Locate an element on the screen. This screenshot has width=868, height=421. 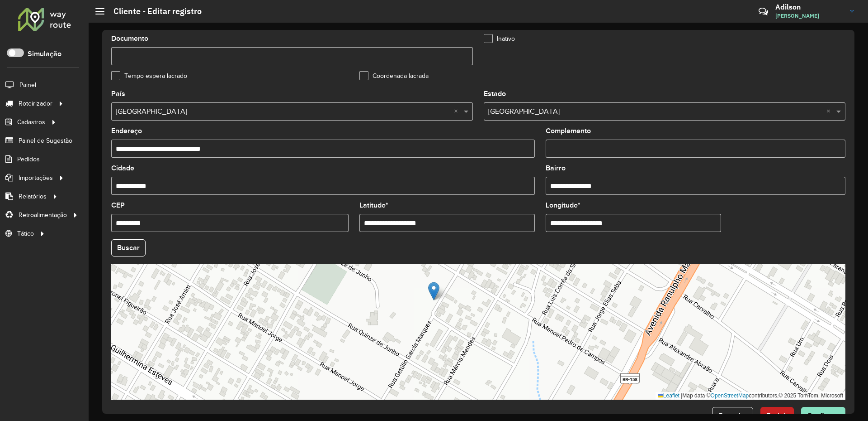
label: Longitude is located at coordinates (563, 205).